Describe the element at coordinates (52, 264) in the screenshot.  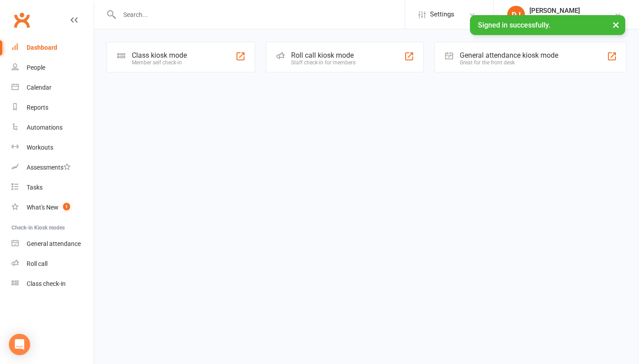
I see `a: Roll call` at that location.